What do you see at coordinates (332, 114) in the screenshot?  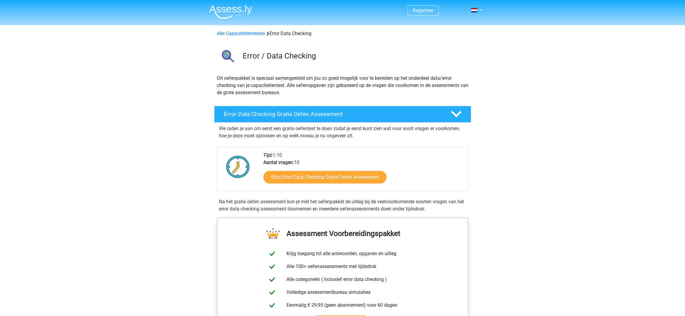 I see `h4: Error Data Checking Gratis Oefen Assessment` at bounding box center [332, 114].